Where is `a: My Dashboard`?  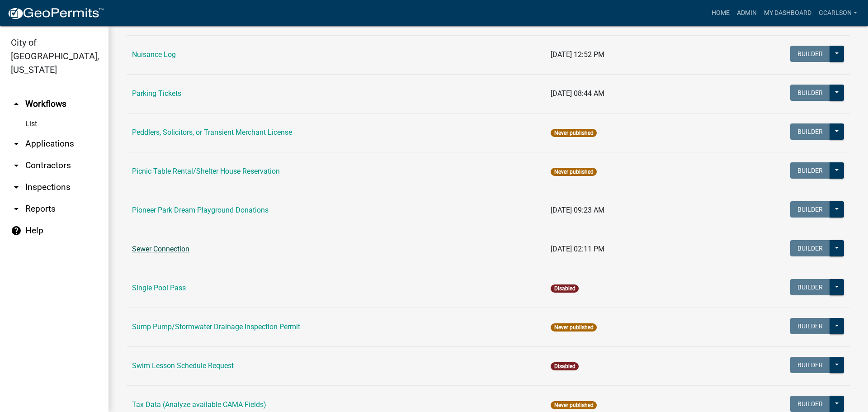 a: My Dashboard is located at coordinates (787, 13).